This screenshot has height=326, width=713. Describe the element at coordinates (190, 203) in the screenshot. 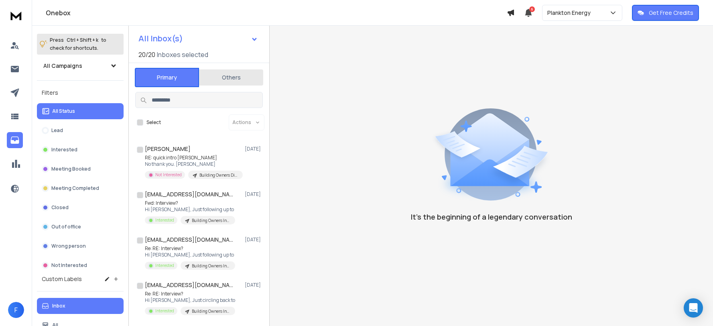

I see `p: Fwd: Interview?` at that location.